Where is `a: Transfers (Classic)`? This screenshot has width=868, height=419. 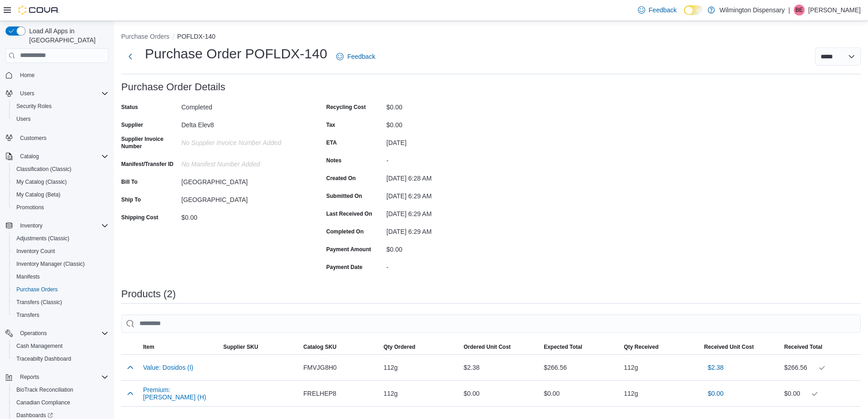 a: Transfers (Classic) is located at coordinates (40, 303).